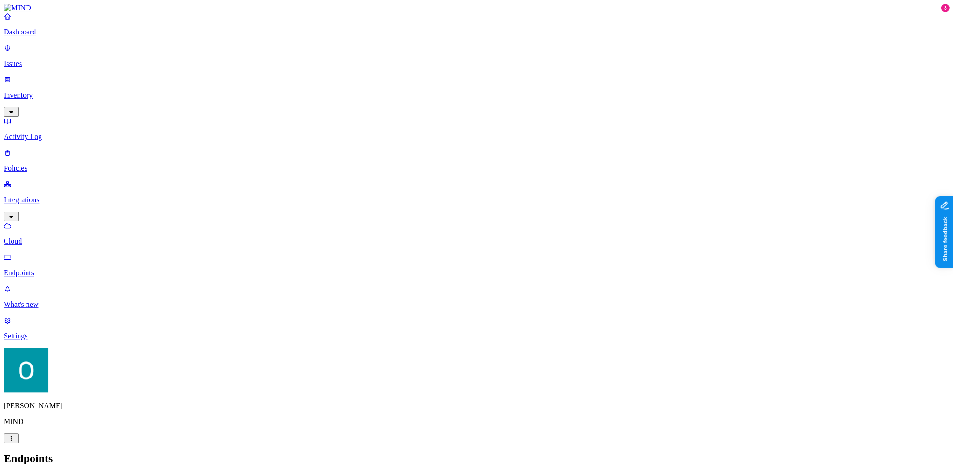 The height and width of the screenshot is (464, 953). Describe the element at coordinates (945, 8) in the screenshot. I see `div: 3` at that location.